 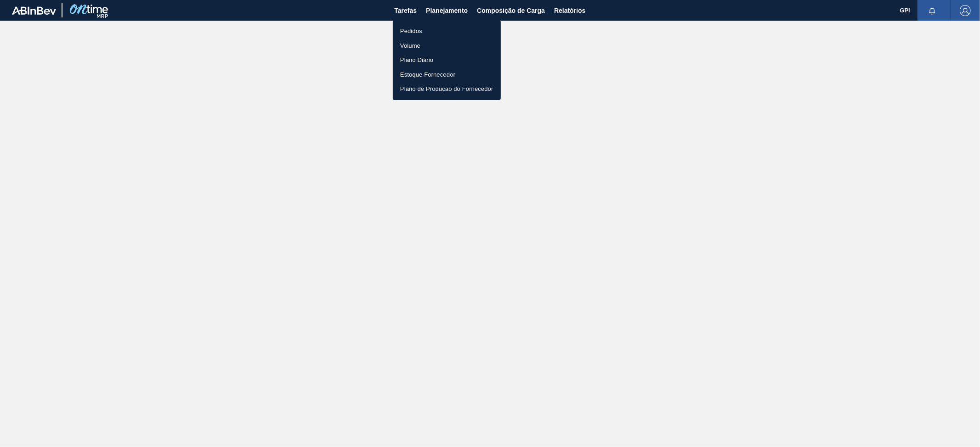 What do you see at coordinates (447, 89) in the screenshot?
I see `a: Plano de Produção do Fornecedor` at bounding box center [447, 89].